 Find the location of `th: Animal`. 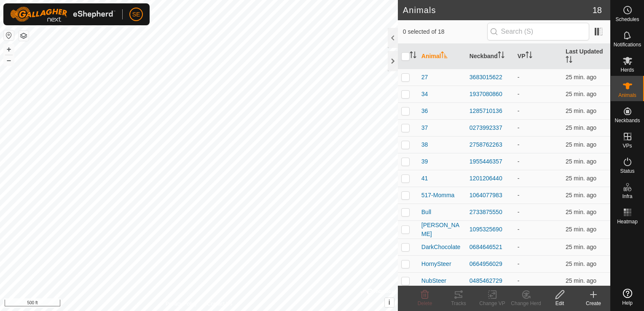

th: Animal is located at coordinates (442, 56).